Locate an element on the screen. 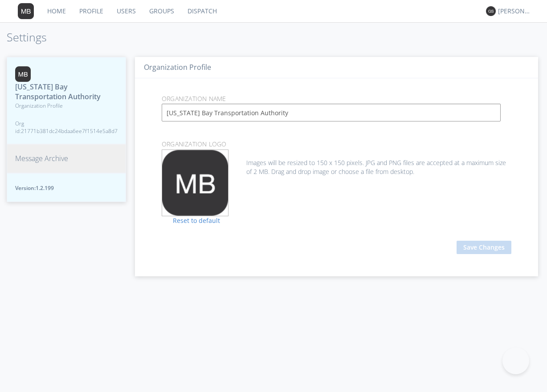  button: Message Archive is located at coordinates (66, 159).